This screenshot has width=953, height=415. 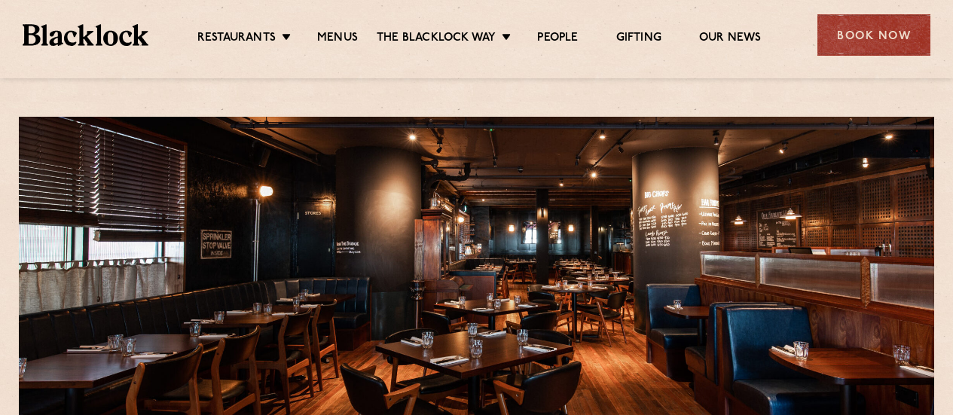 What do you see at coordinates (85, 35) in the screenshot?
I see `img: BL_Textured_Logo-footer-cropped.svg` at bounding box center [85, 35].